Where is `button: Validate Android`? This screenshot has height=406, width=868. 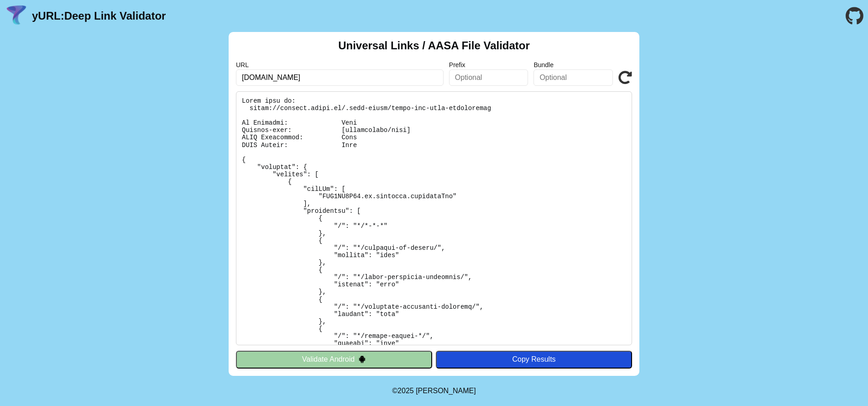
button: Validate Android is located at coordinates (334, 359).